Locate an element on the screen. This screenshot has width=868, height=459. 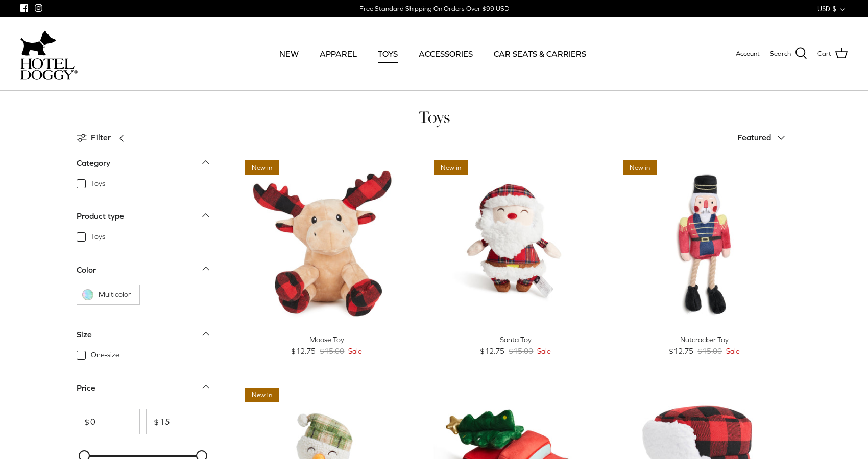
a: Moose Toy is located at coordinates (327, 242).